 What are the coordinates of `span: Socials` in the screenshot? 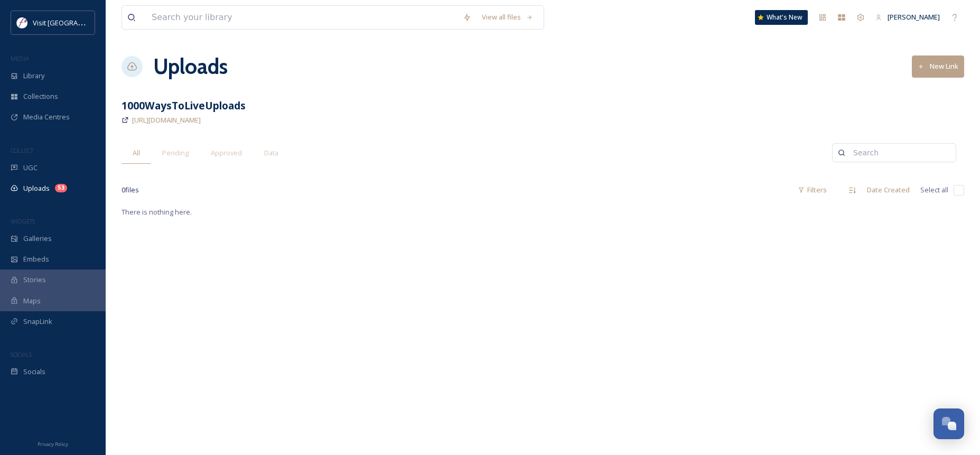 It's located at (34, 371).